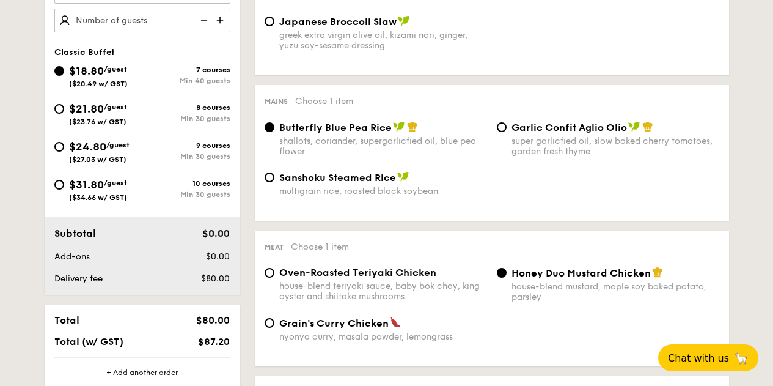 Image resolution: width=773 pixels, height=386 pixels. Describe the element at coordinates (86, 185) in the screenshot. I see `span: $31.80` at that location.